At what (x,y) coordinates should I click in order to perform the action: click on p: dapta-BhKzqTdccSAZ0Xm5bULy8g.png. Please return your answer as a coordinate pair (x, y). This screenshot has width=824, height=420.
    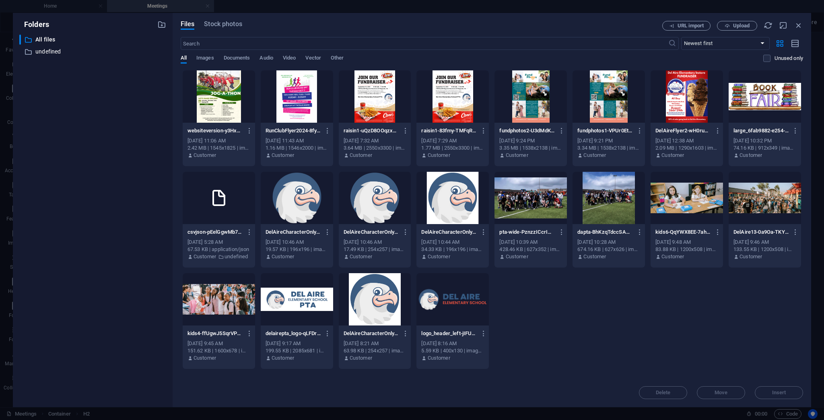
    Looking at the image, I should click on (605, 232).